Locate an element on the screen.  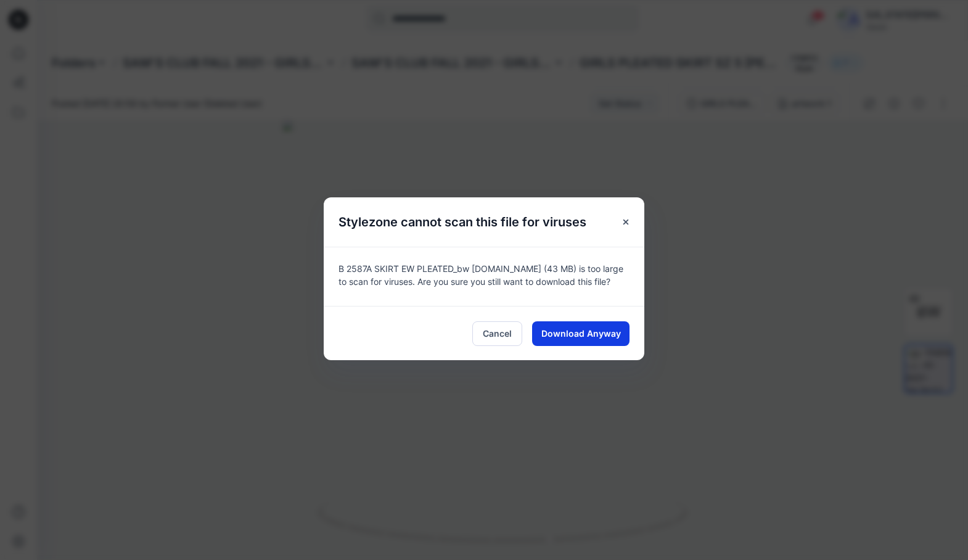
h5: Stylezone cannot scan this file for viruses is located at coordinates (463, 222).